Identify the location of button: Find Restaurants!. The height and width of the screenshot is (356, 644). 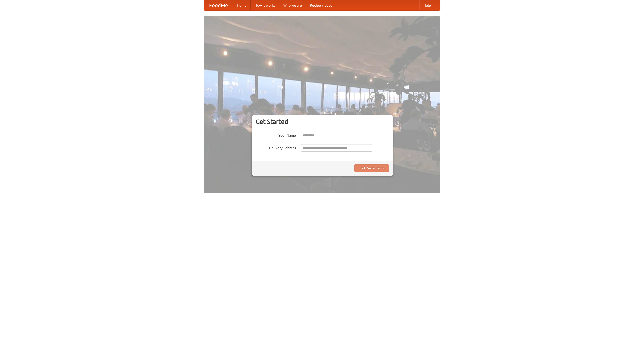
(372, 168).